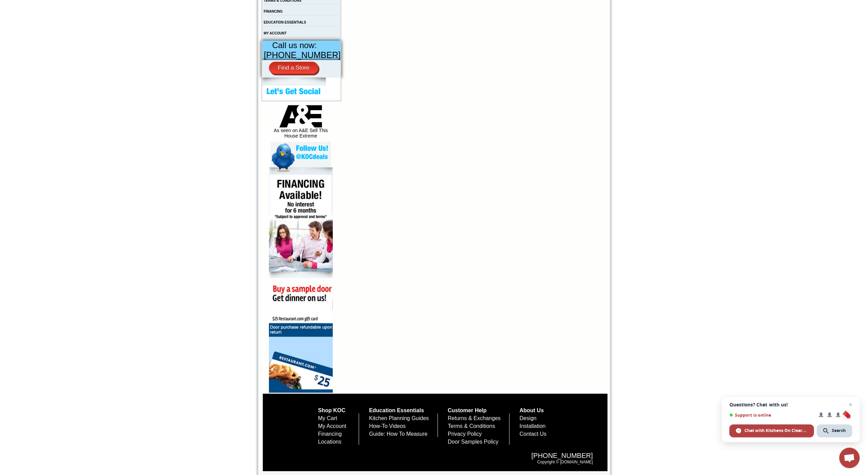 The image size is (868, 475). Describe the element at coordinates (285, 22) in the screenshot. I see `a: EDUCATION ESSENTIALS` at that location.